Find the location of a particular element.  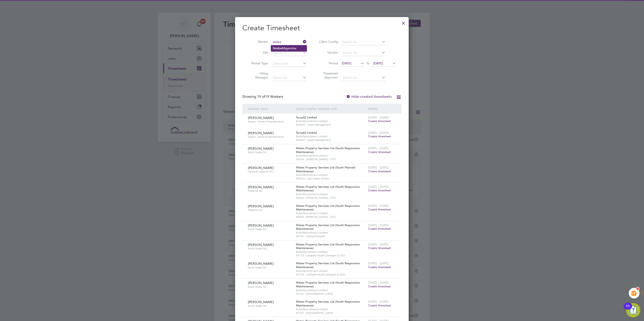

button: Open Resource Center, 11 new notifications is located at coordinates (633, 310).